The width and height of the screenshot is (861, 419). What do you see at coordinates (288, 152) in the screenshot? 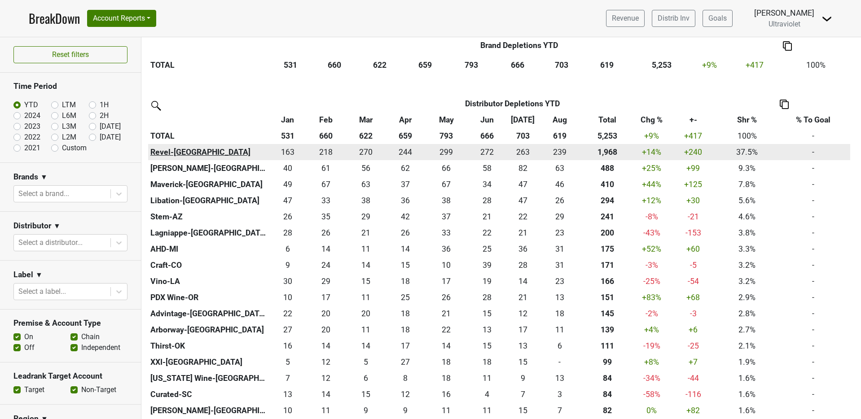
I see `div: 163` at bounding box center [288, 152].